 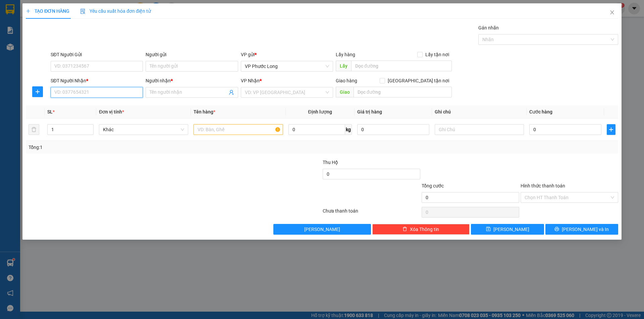 What do you see at coordinates (433, 186) in the screenshot?
I see `span: Tổng cước` at bounding box center [433, 186].